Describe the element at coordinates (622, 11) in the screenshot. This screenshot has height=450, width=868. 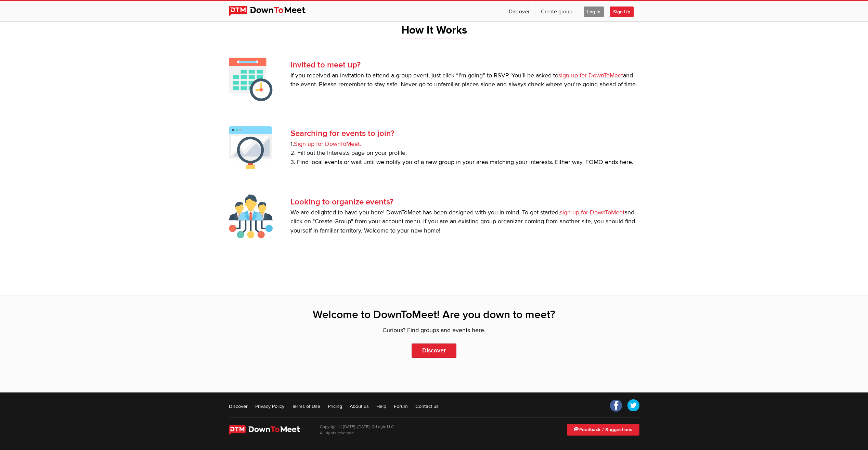
I see `span: Sign Up` at that location.